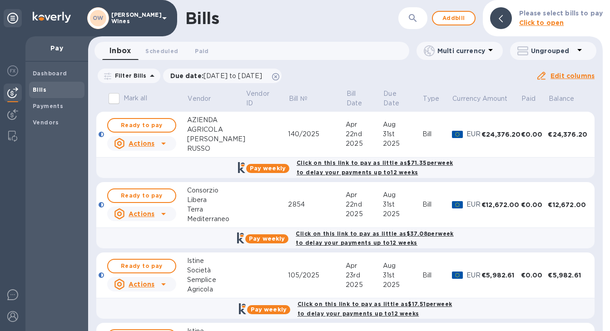 This screenshot has height=331, width=610. I want to click on div: RUSSO, so click(216, 149).